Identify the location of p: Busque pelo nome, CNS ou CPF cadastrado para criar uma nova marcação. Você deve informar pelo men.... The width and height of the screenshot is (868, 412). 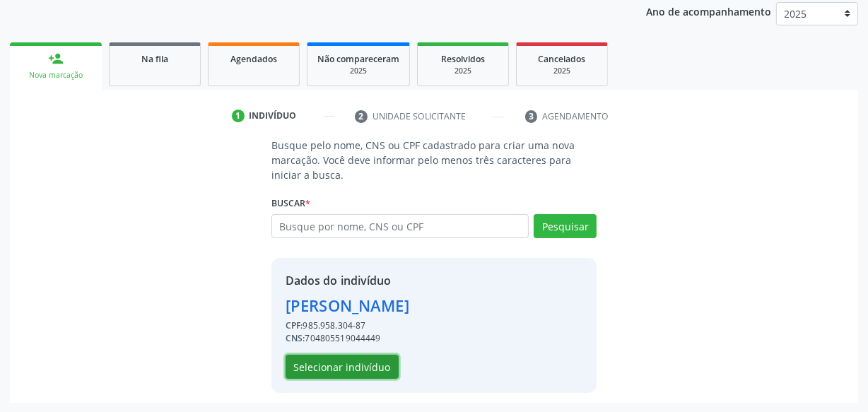
(434, 160).